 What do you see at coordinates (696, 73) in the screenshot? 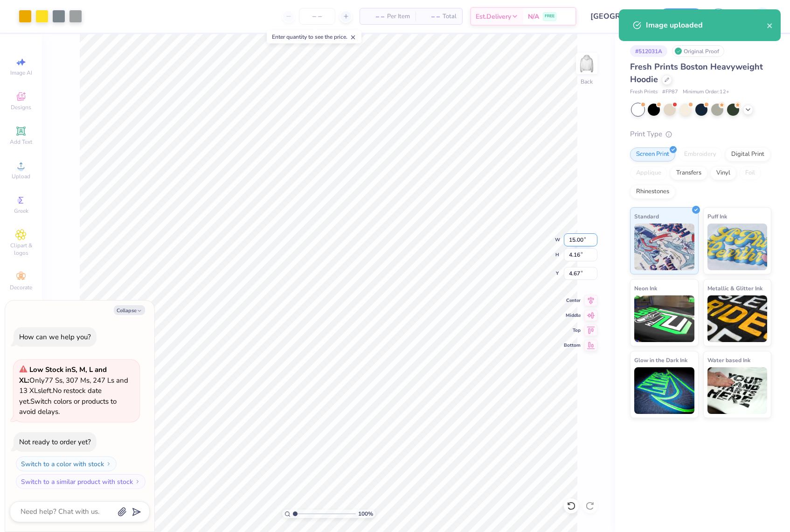
I see `span: Fresh Prints Boston Heavyweight Hoodie` at bounding box center [696, 73].